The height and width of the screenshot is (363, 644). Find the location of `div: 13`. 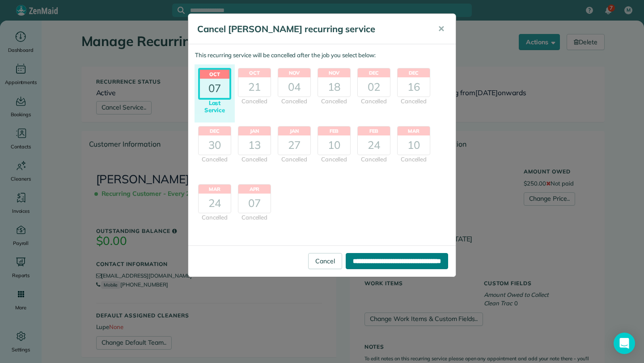

div: 13 is located at coordinates (254, 145).